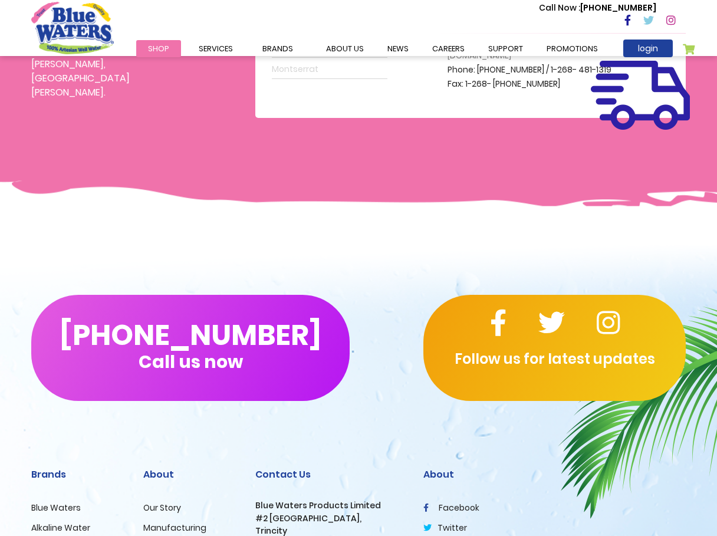  I want to click on span: Call Now :, so click(559, 8).